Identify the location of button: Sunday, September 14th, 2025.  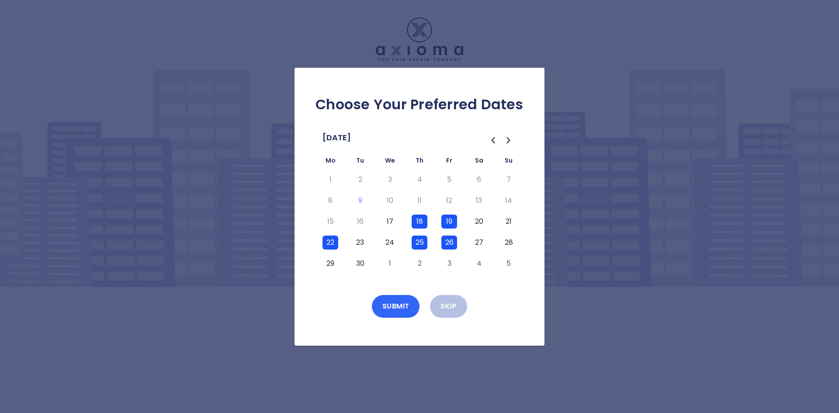
(509, 201).